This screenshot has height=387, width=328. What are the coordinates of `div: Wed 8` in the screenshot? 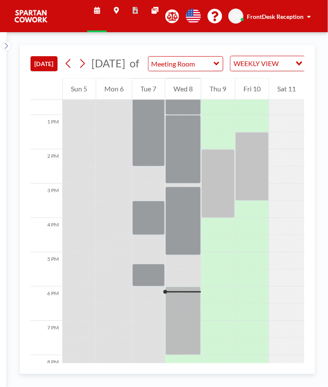 It's located at (183, 89).